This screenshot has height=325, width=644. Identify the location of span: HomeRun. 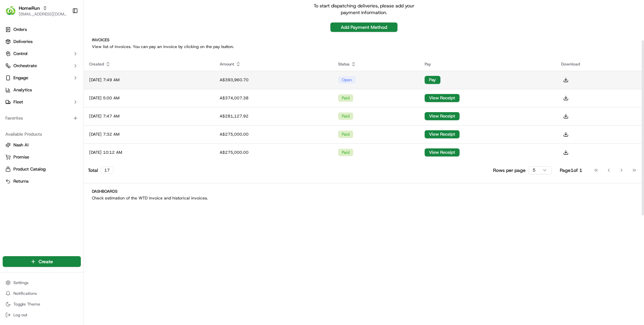
(29, 8).